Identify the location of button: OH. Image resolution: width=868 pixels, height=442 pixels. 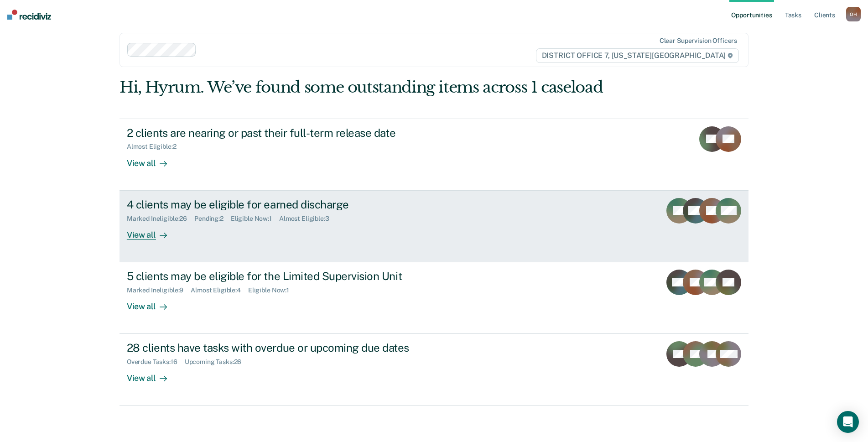
(853, 14).